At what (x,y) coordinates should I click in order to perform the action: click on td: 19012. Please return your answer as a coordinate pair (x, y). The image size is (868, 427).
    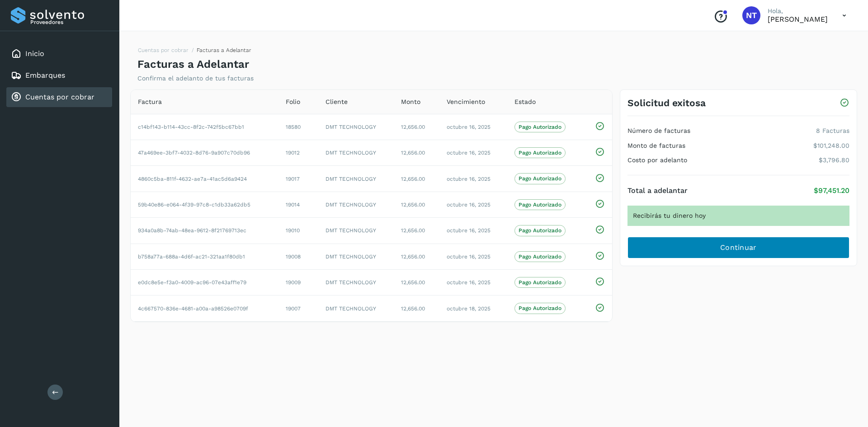
    Looking at the image, I should click on (299, 152).